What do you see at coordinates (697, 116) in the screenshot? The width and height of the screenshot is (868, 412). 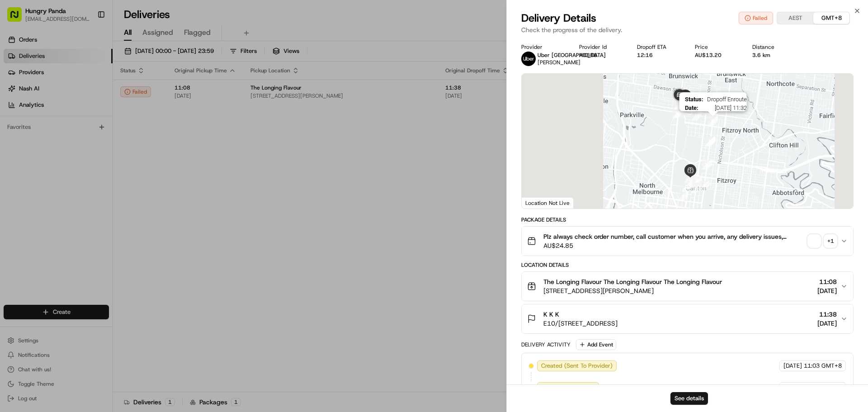 I see `div: 14` at bounding box center [697, 116].